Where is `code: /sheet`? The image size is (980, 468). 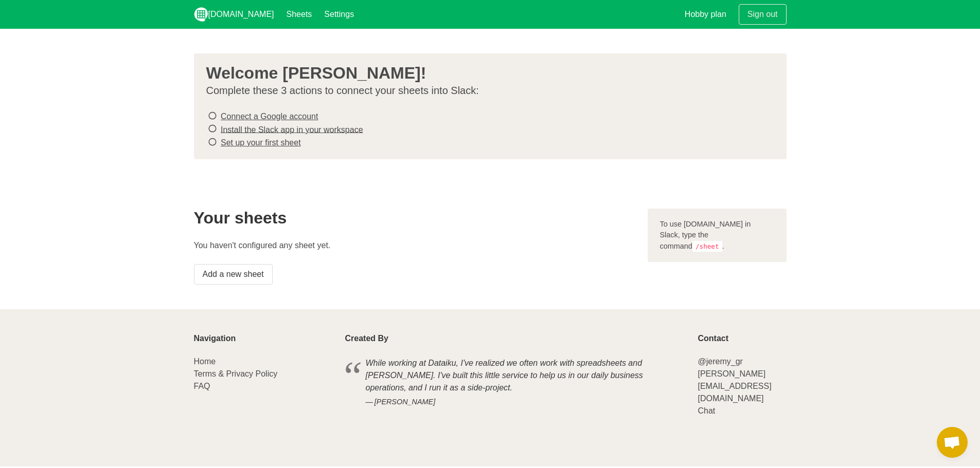
code: /sheet is located at coordinates (708, 246).